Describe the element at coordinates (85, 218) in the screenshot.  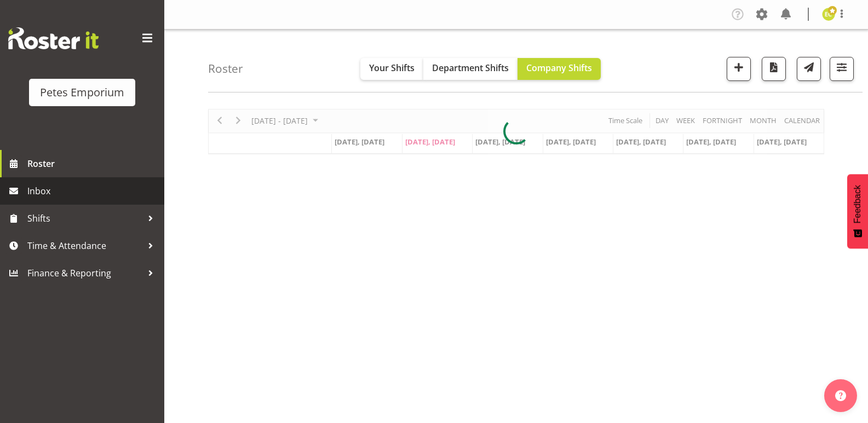
I see `span: Shifts` at that location.